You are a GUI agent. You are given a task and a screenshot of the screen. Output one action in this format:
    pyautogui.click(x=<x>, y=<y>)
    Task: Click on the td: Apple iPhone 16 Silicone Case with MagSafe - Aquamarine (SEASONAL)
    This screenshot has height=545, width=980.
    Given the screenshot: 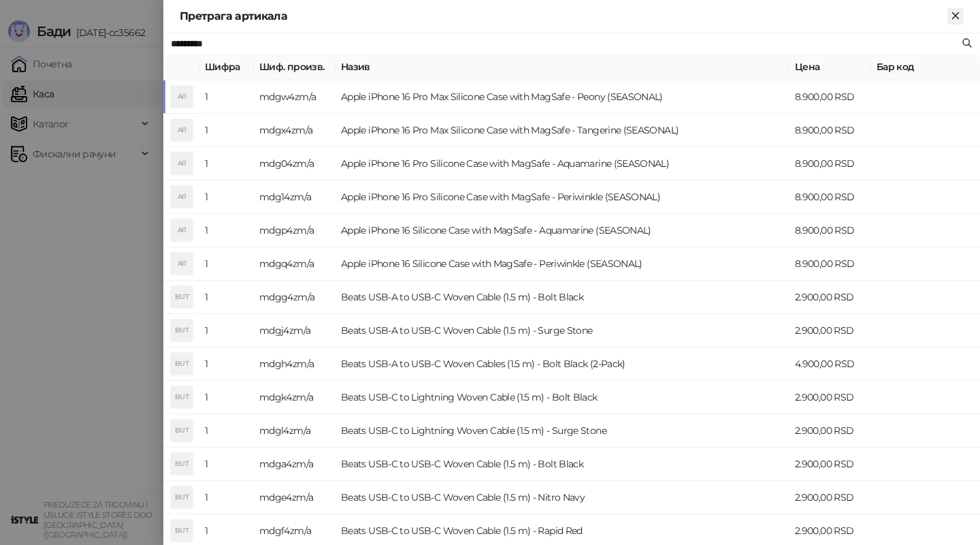 What is the action you would take?
    pyautogui.click(x=563, y=230)
    